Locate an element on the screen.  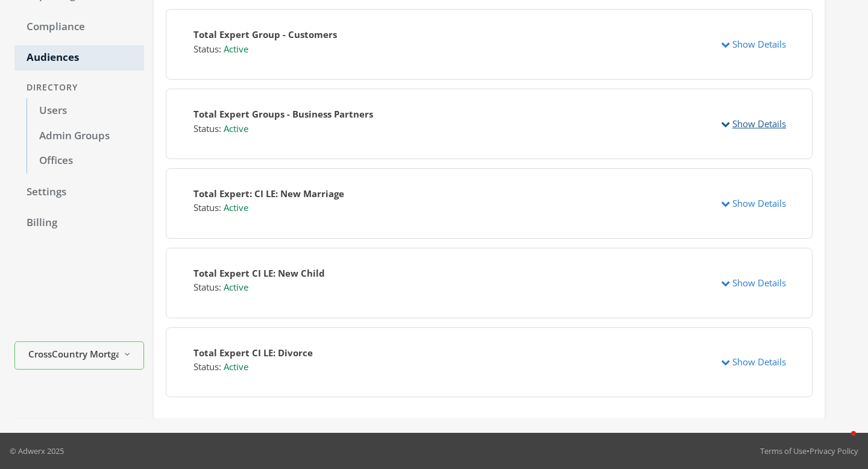
span: CrossCountry Mortgage is located at coordinates (74, 354).